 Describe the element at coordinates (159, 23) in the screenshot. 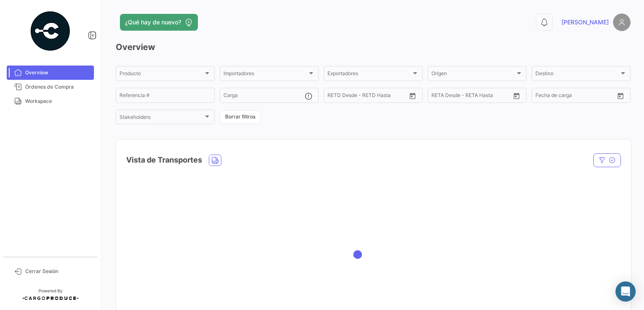

I see `button: ¿Qué hay de nuevo?` at that location.